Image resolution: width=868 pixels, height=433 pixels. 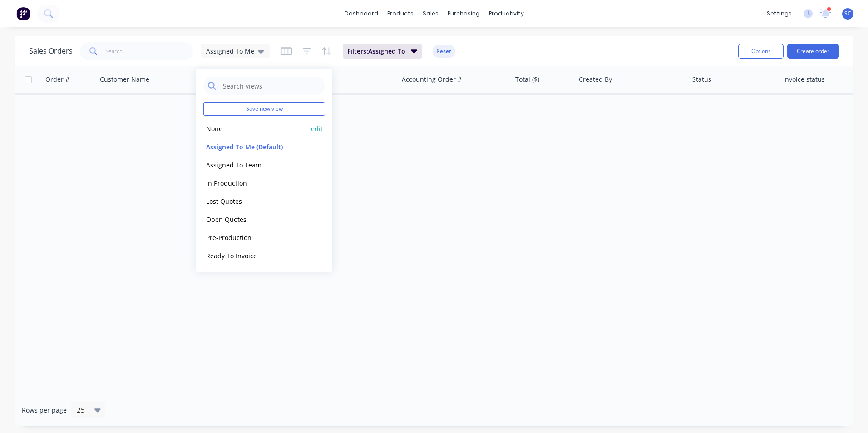 What do you see at coordinates (255, 129) in the screenshot?
I see `button: None` at bounding box center [255, 129].